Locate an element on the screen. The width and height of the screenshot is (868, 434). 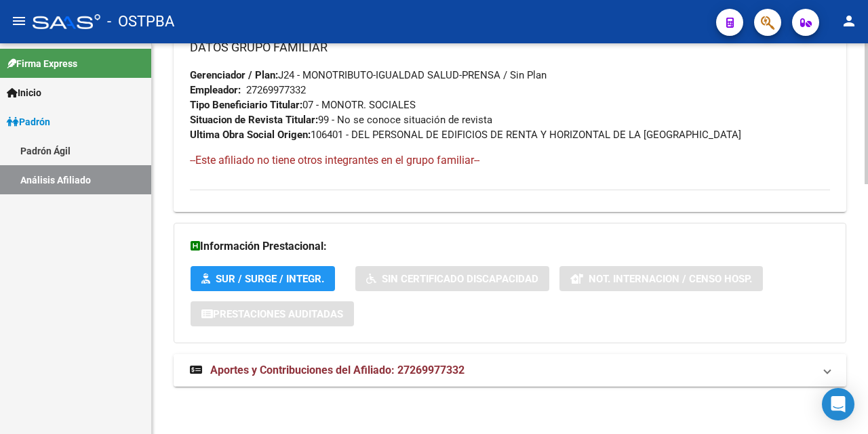
strong: Empleador: is located at coordinates (215, 90).